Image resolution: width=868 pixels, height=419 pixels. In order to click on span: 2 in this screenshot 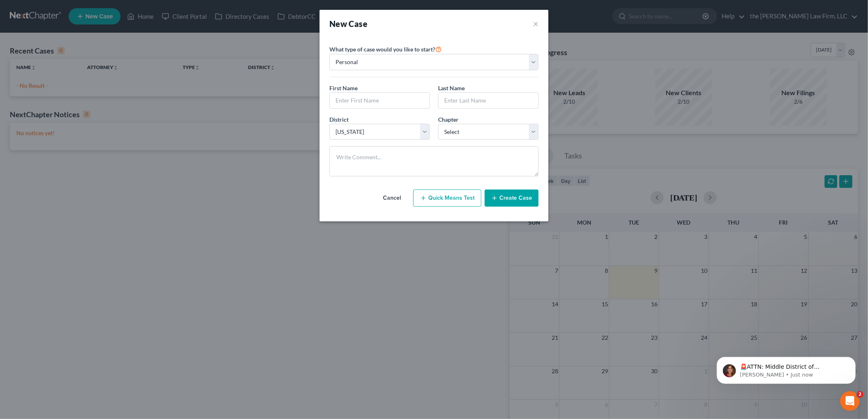, I will do `click(860, 394)`.